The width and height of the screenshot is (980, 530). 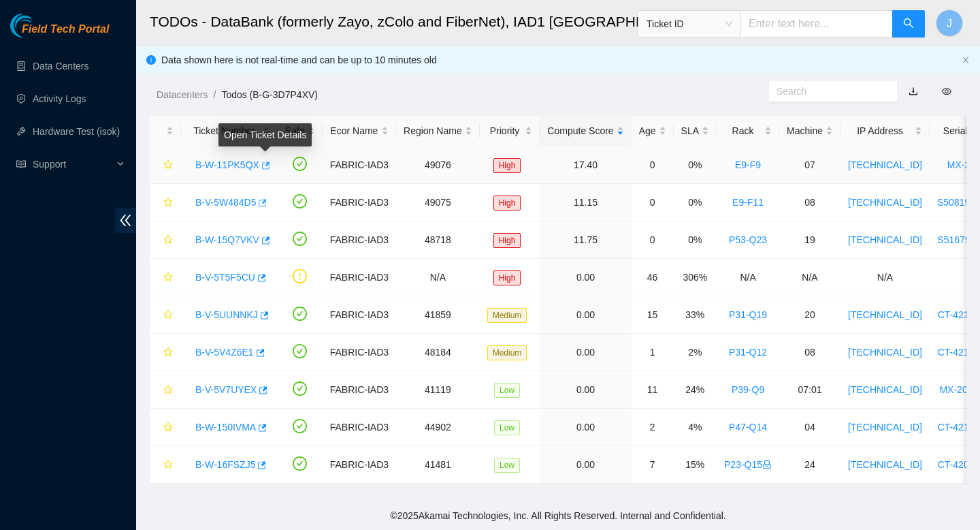 What do you see at coordinates (585, 165) in the screenshot?
I see `td: 17.40` at bounding box center [585, 165].